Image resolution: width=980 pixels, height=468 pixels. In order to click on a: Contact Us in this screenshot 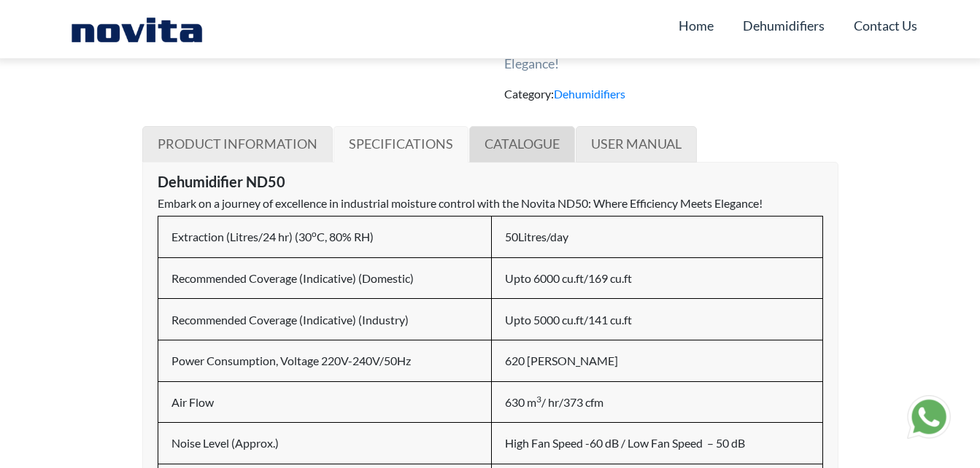, I will do `click(886, 25)`.